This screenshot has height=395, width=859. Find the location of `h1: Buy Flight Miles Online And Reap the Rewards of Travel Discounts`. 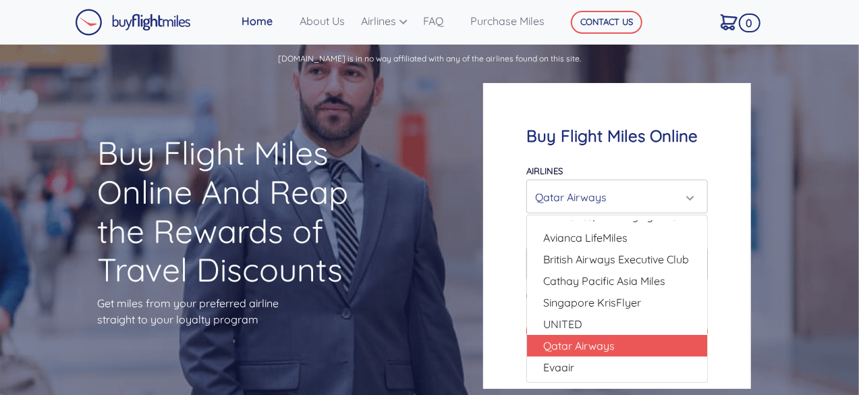

h1: Buy Flight Miles Online And Reap the Rewards of Travel Discounts is located at coordinates (236, 211).